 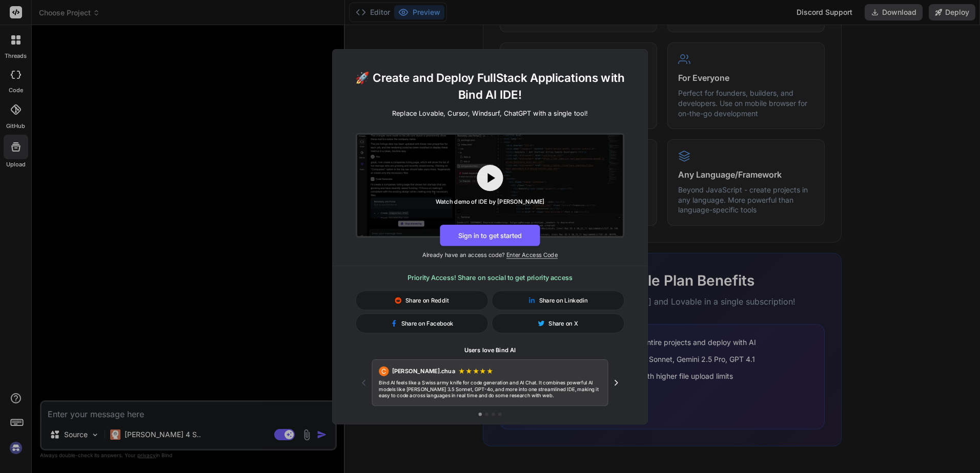 What do you see at coordinates (490, 113) in the screenshot?
I see `p: Replace Lovable, Cursor, Windsurf, ChatGPT with a single tool!` at bounding box center [490, 113].